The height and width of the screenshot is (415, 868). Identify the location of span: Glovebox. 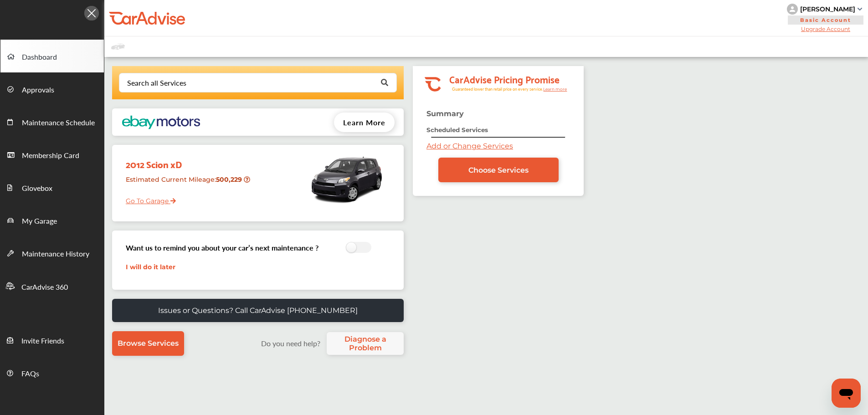
(37, 189).